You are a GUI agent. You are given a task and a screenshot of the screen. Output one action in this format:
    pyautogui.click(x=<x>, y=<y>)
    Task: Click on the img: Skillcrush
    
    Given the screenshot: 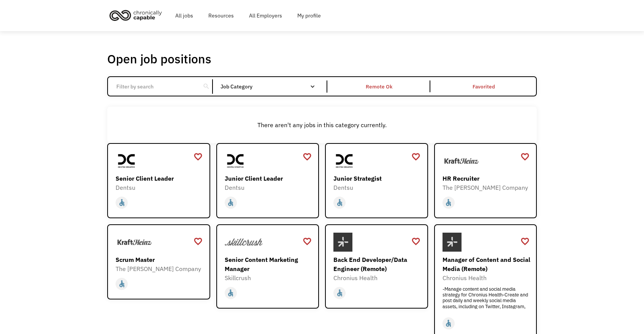 What is the action you would take?
    pyautogui.click(x=243, y=242)
    